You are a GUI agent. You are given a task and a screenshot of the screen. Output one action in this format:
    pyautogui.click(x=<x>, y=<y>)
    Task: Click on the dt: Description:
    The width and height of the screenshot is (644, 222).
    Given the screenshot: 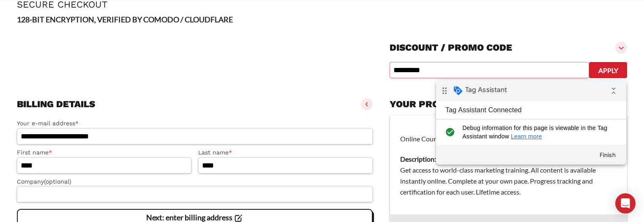 What is the action you would take?
    pyautogui.click(x=508, y=159)
    